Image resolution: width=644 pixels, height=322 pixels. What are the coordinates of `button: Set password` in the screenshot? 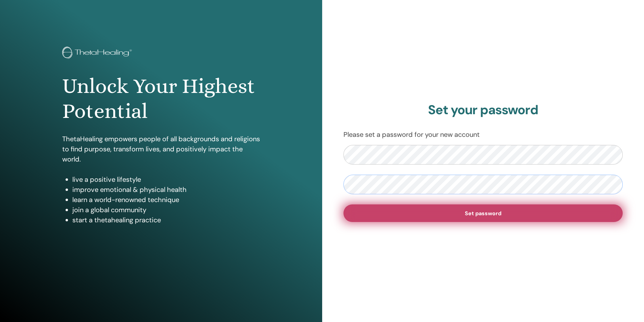 It's located at (483, 213).